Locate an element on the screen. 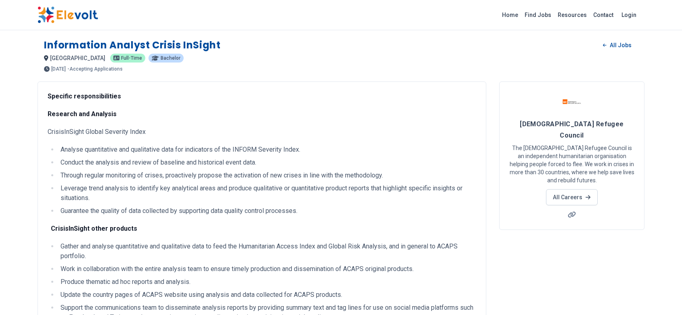 Image resolution: width=682 pixels, height=315 pixels. h1: Information Analyst Crisis InSight is located at coordinates (132, 45).